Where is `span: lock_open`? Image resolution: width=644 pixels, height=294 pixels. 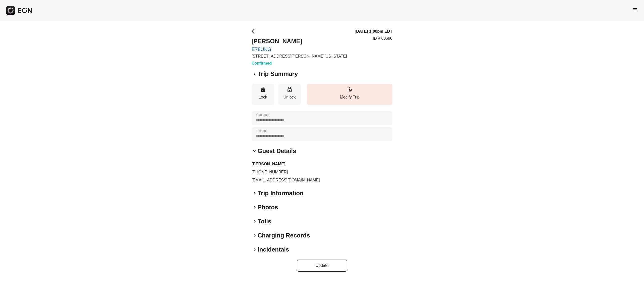
span: lock_open is located at coordinates (289, 90).